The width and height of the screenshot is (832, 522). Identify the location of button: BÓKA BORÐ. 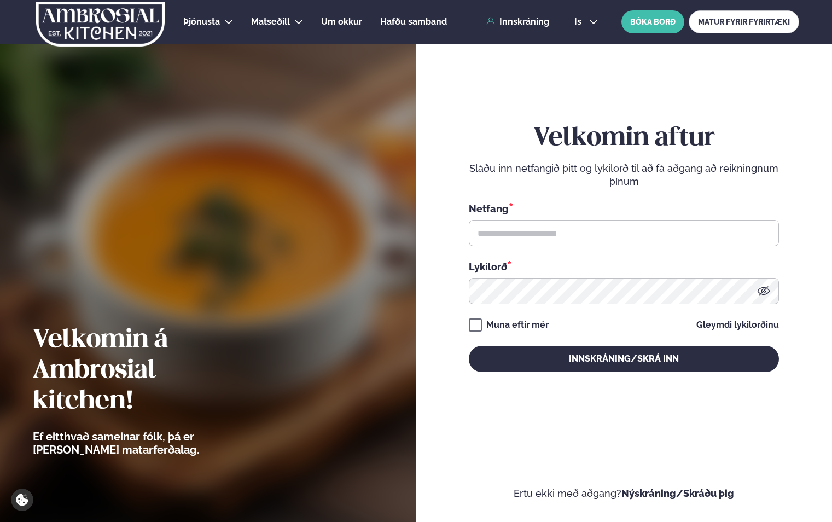
(653, 22).